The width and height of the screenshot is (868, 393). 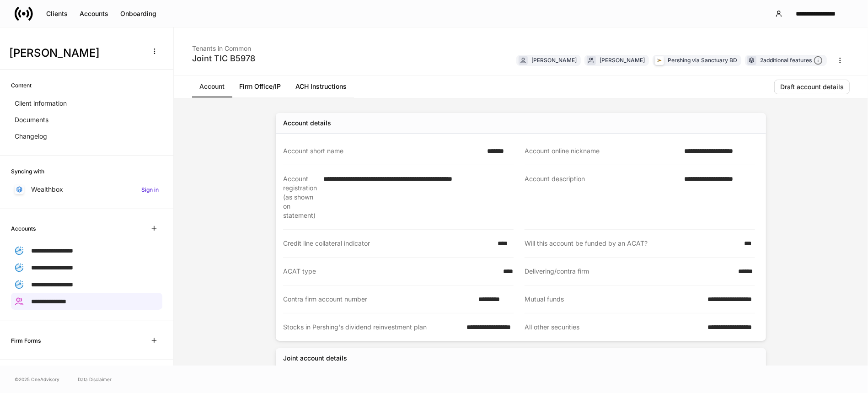 What do you see at coordinates (212, 87) in the screenshot?
I see `a: Account` at bounding box center [212, 87].